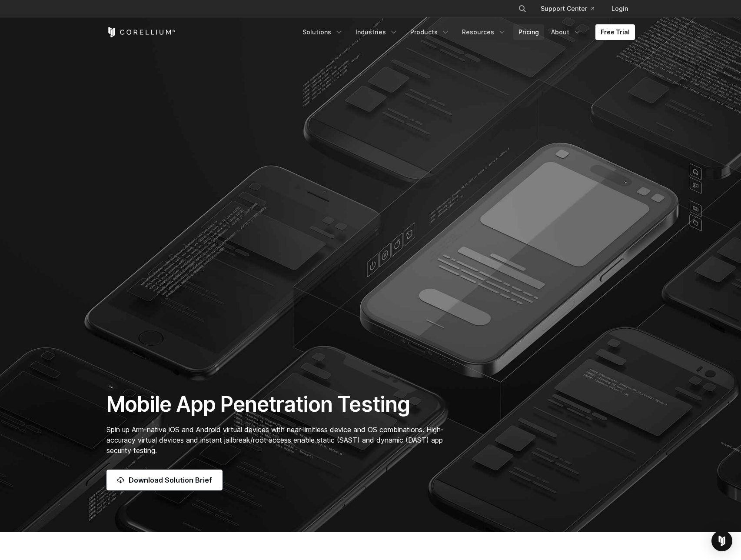 The image size is (741, 560). I want to click on a: Pricing, so click(529, 32).